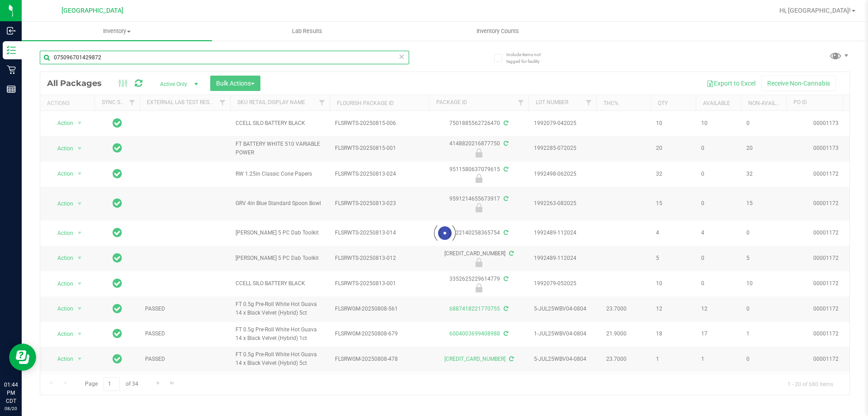 This screenshot has width=868, height=416. I want to click on inline-svg: Retail, so click(11, 70).